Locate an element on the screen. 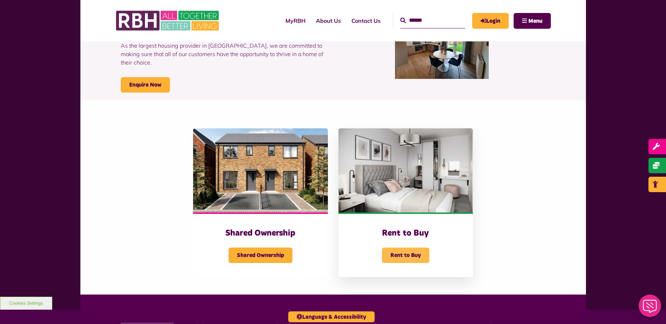  button: Language & Accessibility is located at coordinates (331, 317).